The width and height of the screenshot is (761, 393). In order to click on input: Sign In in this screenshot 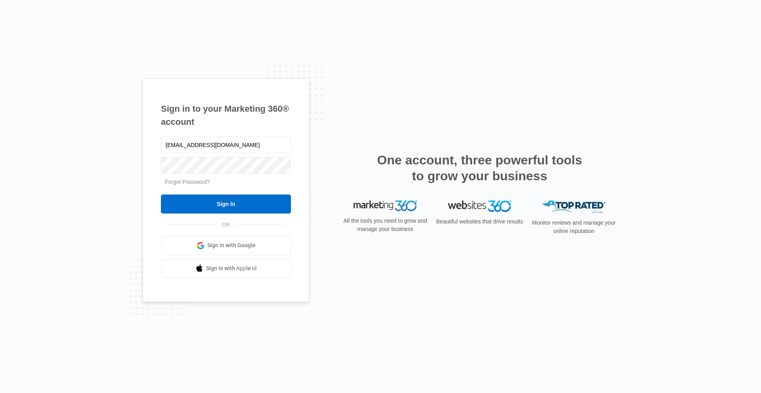, I will do `click(226, 204)`.